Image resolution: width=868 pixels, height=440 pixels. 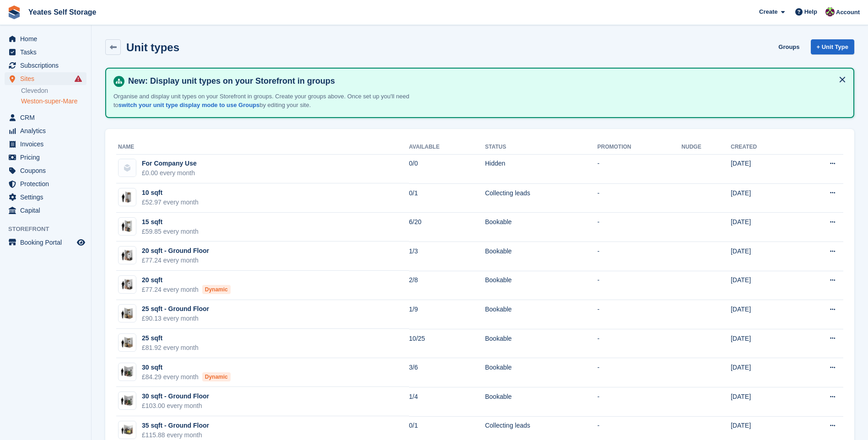 What do you see at coordinates (263, 148) in the screenshot?
I see `th: Name` at bounding box center [263, 148].